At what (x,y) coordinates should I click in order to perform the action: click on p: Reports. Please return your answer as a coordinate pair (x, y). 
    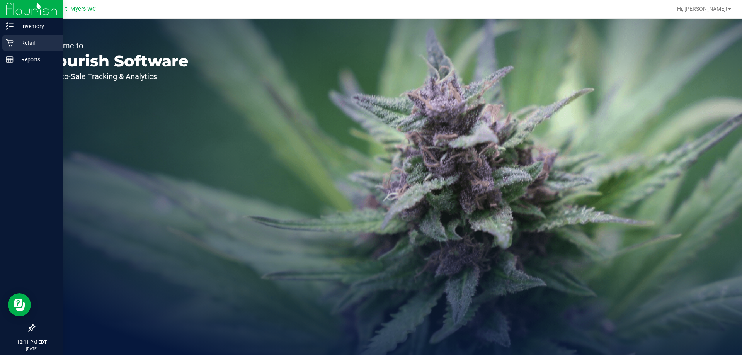
    Looking at the image, I should click on (37, 60).